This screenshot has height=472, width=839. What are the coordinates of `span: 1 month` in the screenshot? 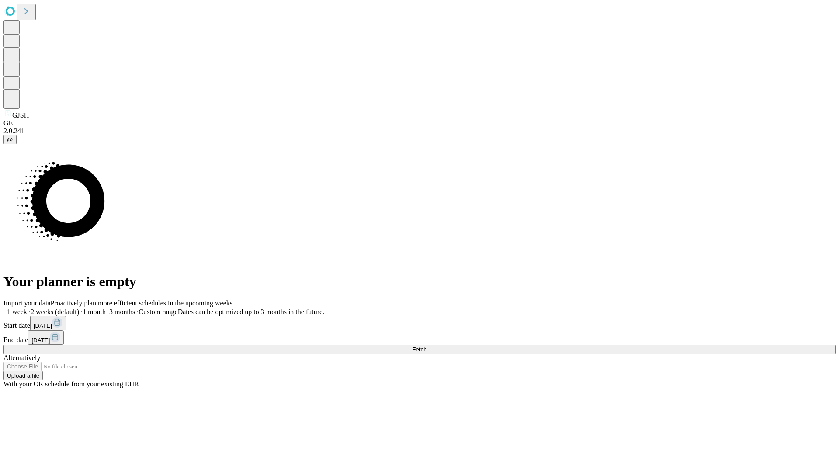 It's located at (94, 312).